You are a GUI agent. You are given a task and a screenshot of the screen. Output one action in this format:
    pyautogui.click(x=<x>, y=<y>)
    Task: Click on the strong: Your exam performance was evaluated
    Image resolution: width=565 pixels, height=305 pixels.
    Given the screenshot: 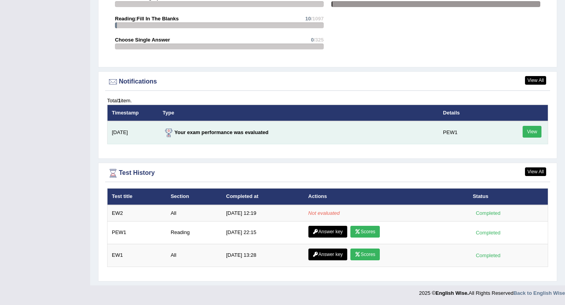 What is the action you would take?
    pyautogui.click(x=216, y=132)
    